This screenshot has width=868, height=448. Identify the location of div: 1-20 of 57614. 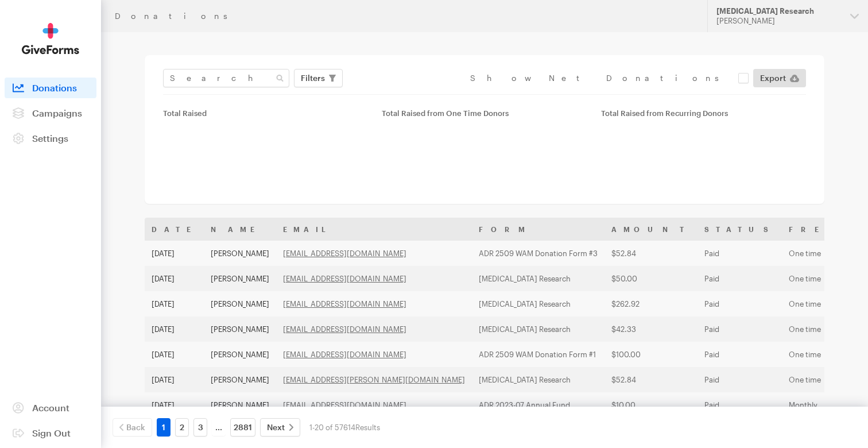
(345, 427).